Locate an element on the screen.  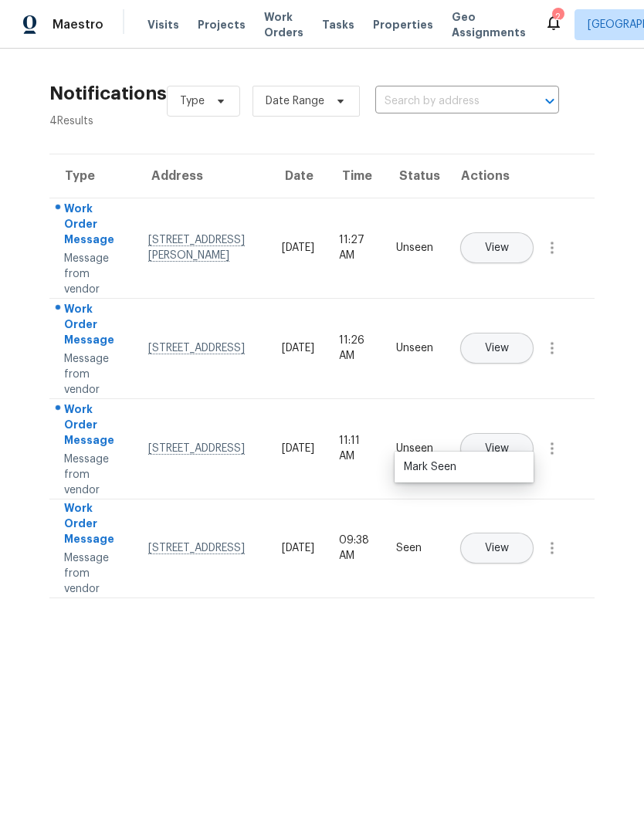
div: 2 is located at coordinates (558, 17).